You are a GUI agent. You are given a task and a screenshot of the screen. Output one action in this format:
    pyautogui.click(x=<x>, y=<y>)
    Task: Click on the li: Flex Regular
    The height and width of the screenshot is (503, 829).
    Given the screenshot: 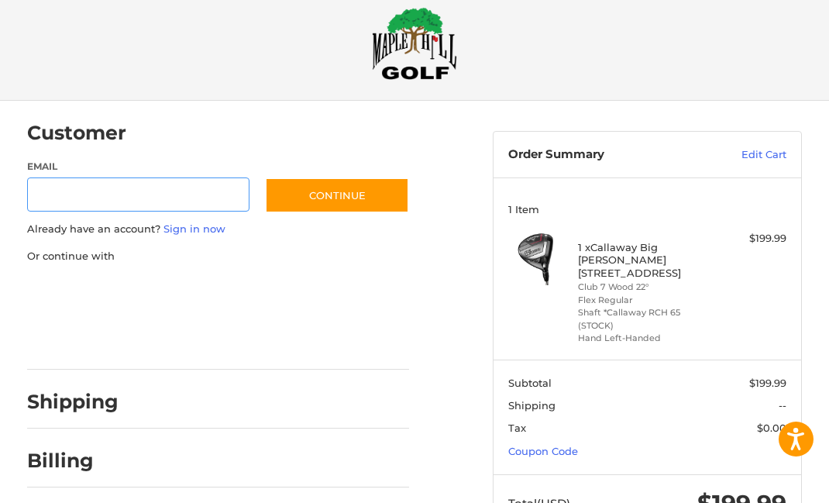 What is the action you would take?
    pyautogui.click(x=646, y=300)
    